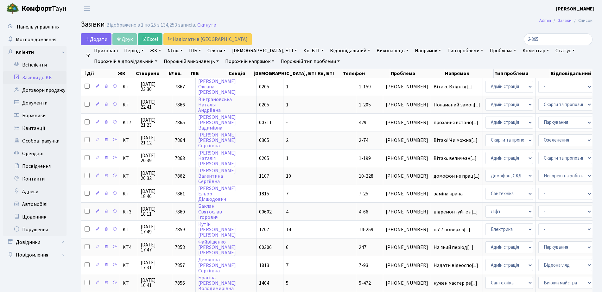 The image size is (602, 292). Describe the element at coordinates (180, 265) in the screenshot. I see `span: 7857` at that location.